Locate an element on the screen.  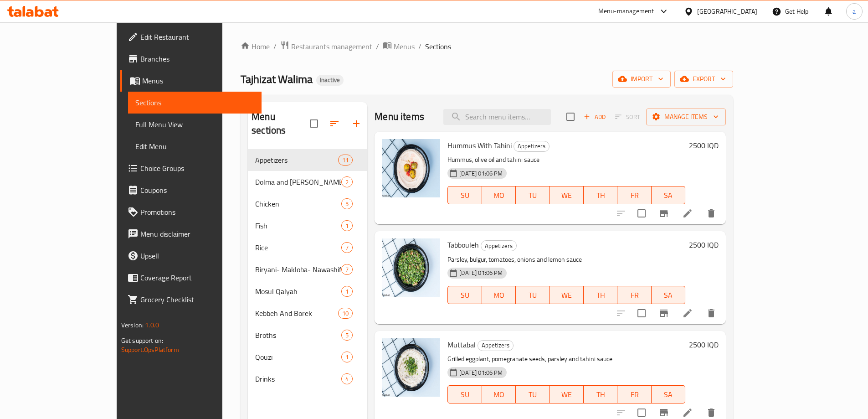
span: 2 is located at coordinates (347, 182).